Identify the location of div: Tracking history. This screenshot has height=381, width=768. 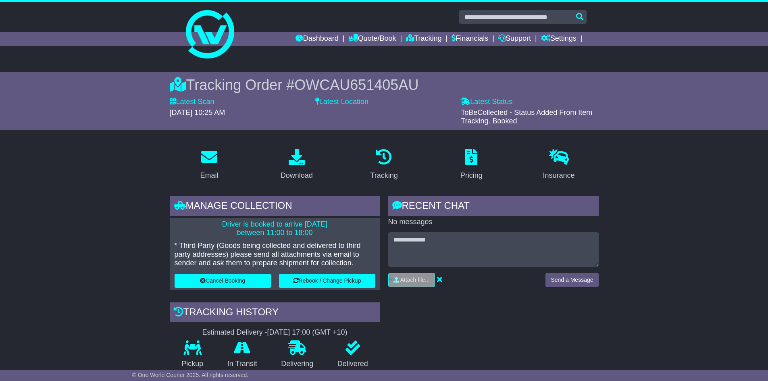
(275, 313).